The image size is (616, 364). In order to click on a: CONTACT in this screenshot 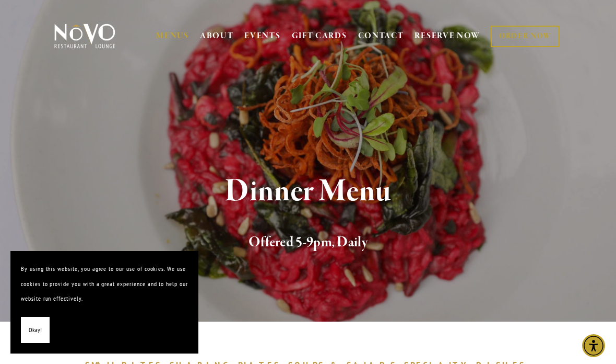, I will do `click(381, 36)`.